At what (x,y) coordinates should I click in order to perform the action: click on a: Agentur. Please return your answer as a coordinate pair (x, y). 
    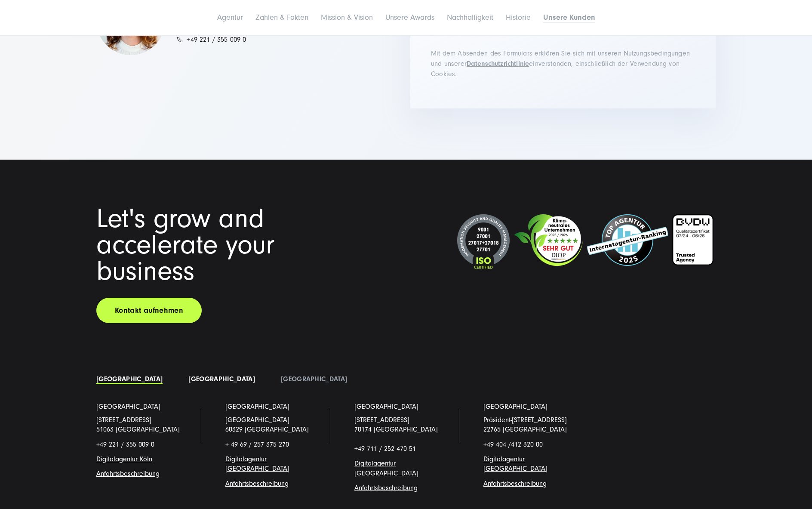
    Looking at the image, I should click on (230, 17).